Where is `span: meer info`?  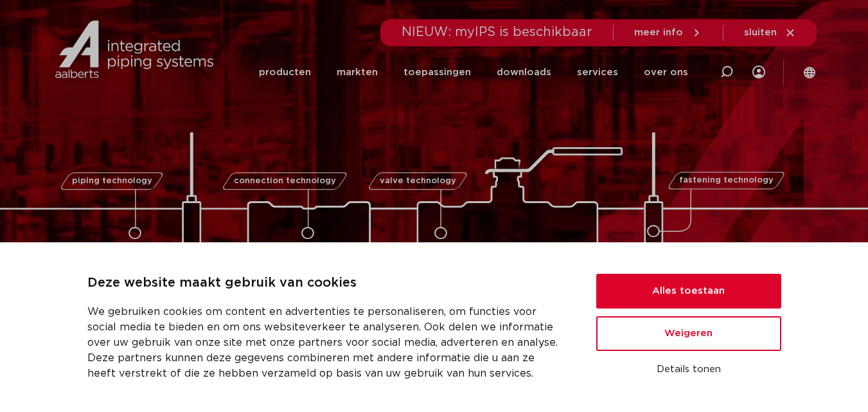 span: meer info is located at coordinates (658, 32).